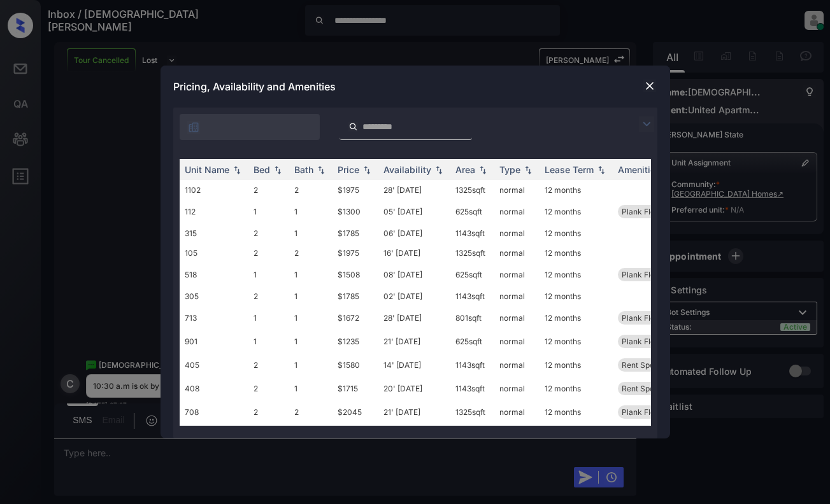 Image resolution: width=830 pixels, height=504 pixels. What do you see at coordinates (356, 364) in the screenshot?
I see `td: $1580` at bounding box center [356, 364].